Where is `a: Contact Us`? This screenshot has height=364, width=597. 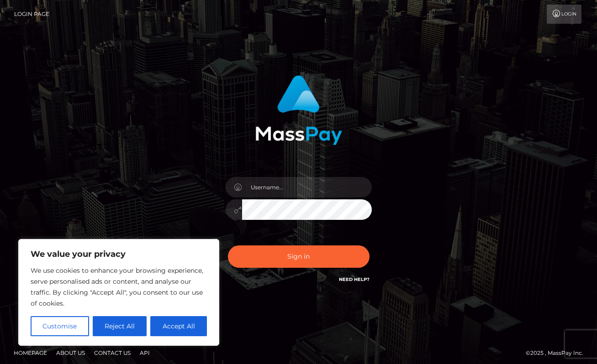 a: Contact Us is located at coordinates (112, 353).